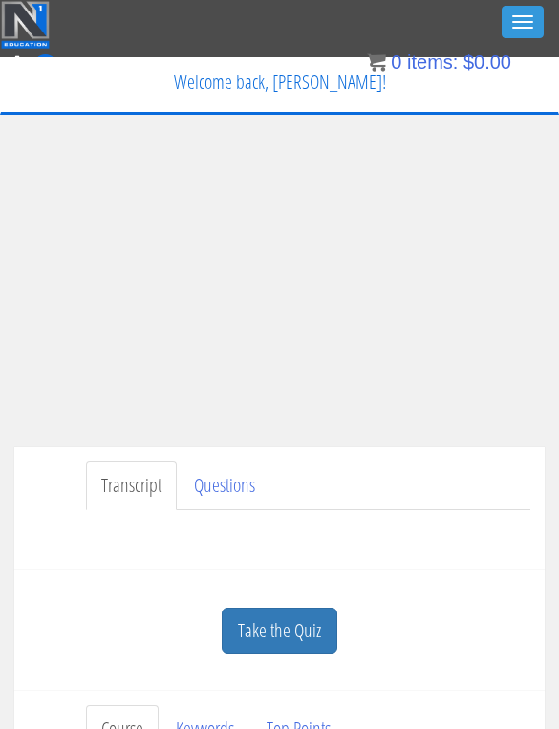 The image size is (559, 729). Describe the element at coordinates (432, 62) in the screenshot. I see `span: items:` at that location.